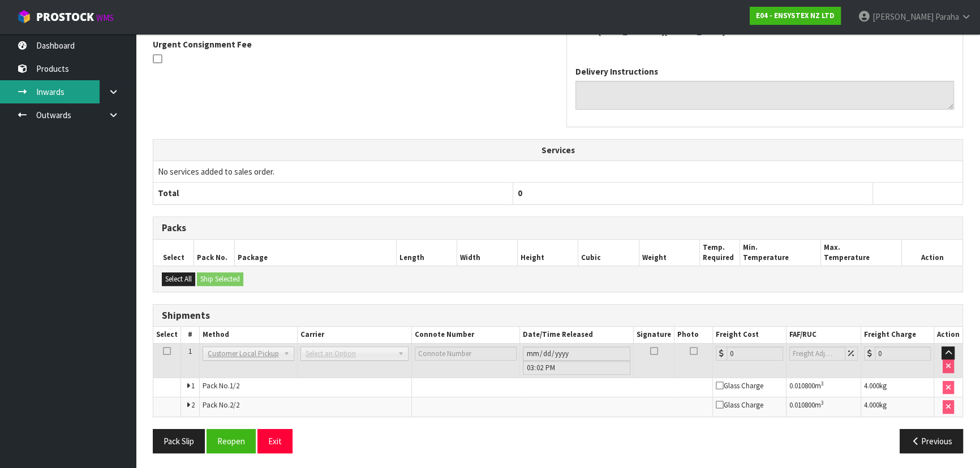  I want to click on button: Exit, so click(275, 441).